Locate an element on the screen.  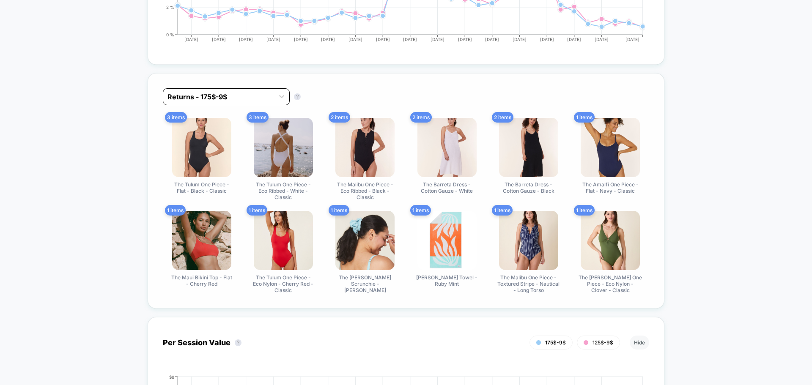
button: Hide is located at coordinates (640, 343).